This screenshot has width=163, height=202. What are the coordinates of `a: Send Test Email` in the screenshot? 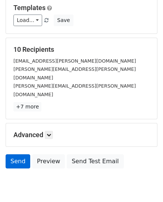 It's located at (95, 162).